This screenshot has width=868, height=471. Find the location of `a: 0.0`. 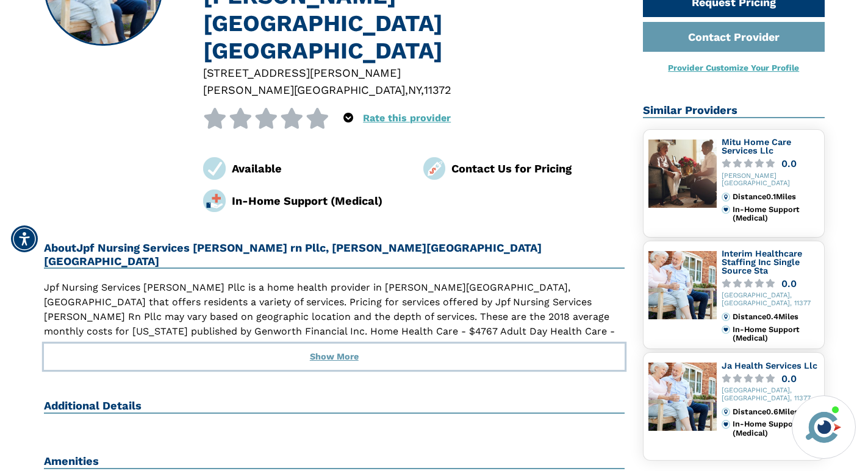

a: 0.0 is located at coordinates (770, 163).